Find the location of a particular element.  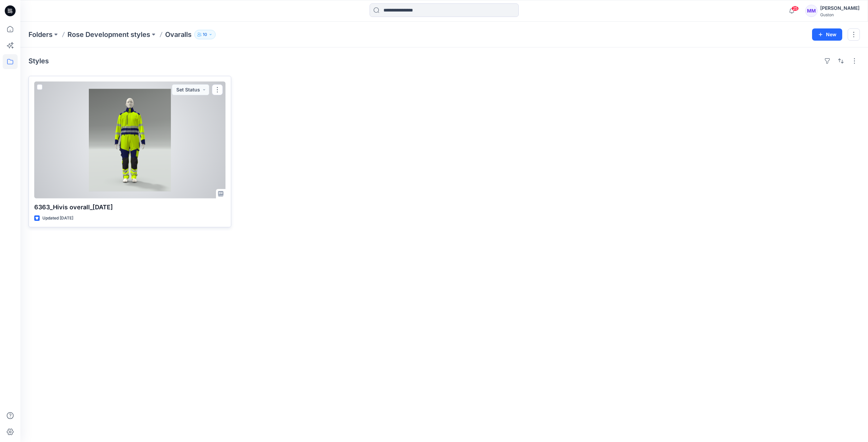

a: Rose Development styles is located at coordinates (109, 35).